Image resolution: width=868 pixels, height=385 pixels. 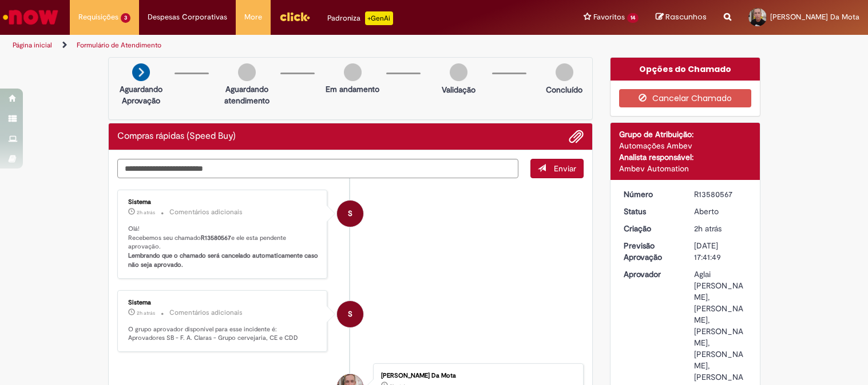 I want to click on time: 30/09/2025 10:42:02, so click(x=146, y=213).